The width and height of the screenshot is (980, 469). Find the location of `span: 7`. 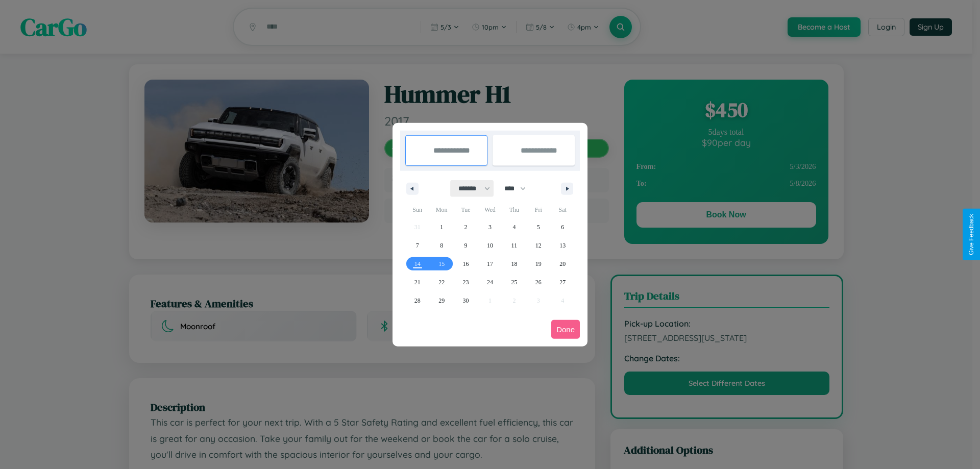

span: 7 is located at coordinates (418, 246).